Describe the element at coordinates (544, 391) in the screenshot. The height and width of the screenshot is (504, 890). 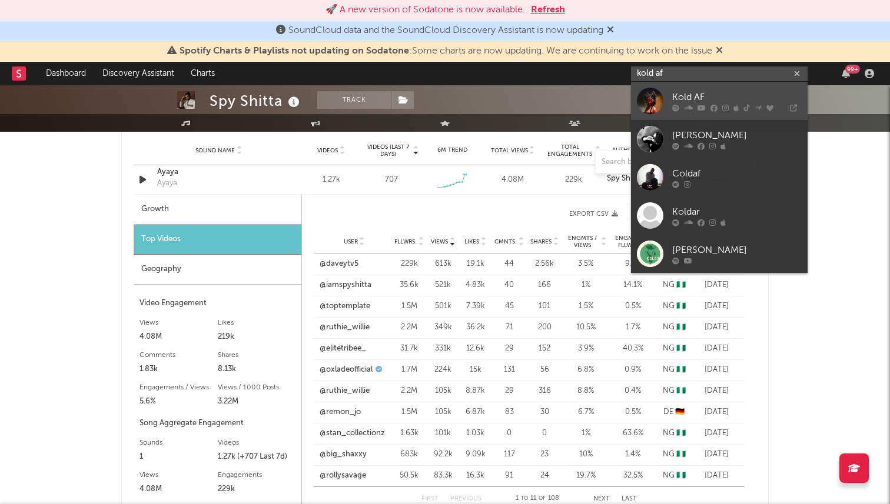
I see `div: 316` at that location.